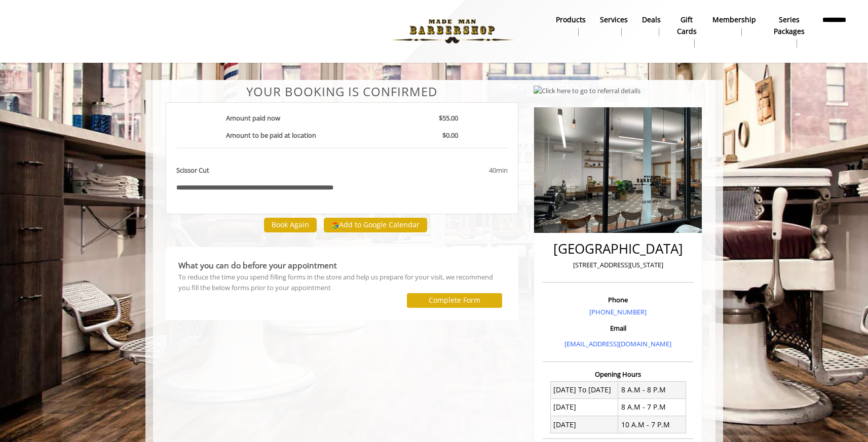  What do you see at coordinates (734, 20) in the screenshot?
I see `b: Membership` at bounding box center [734, 20].